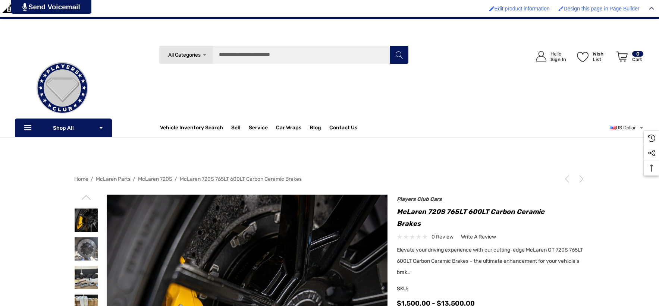 The image size is (659, 306). Describe the element at coordinates (293, 128) in the screenshot. I see `a: Car Wraps` at that location.